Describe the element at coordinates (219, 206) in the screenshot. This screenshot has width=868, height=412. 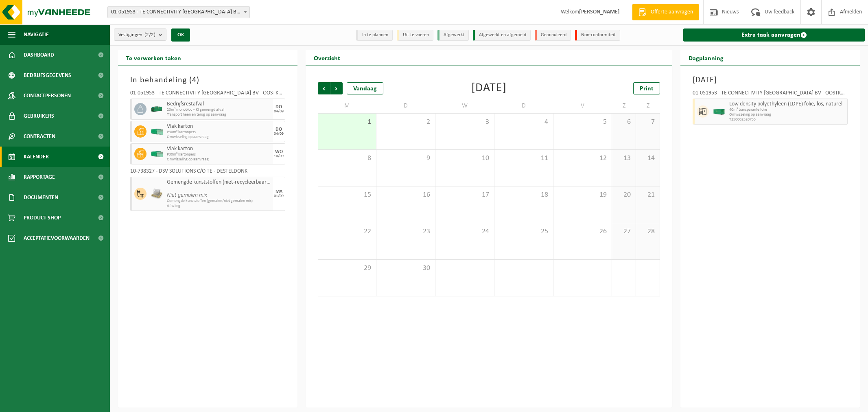
I see `span: Afhaling` at that location.